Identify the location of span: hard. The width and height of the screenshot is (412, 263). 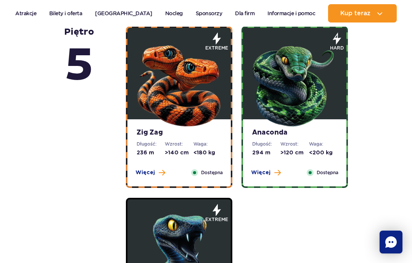
(337, 48).